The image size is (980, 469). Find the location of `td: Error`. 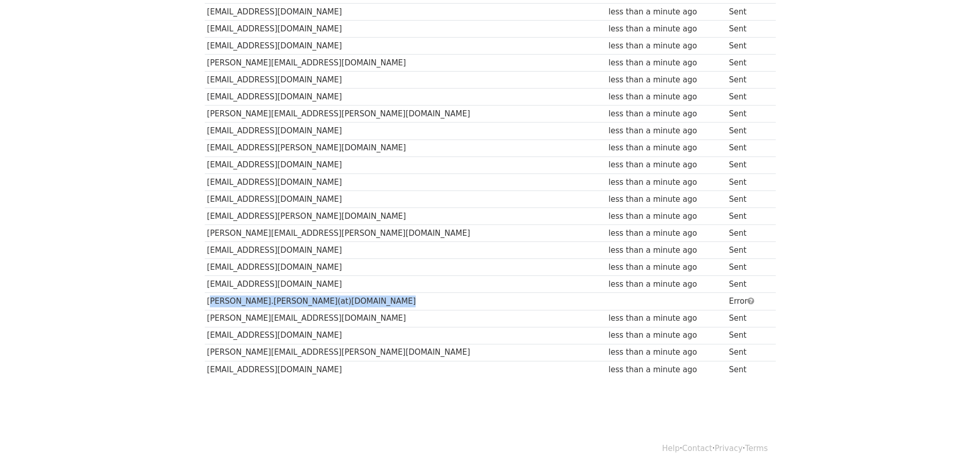

td: Error is located at coordinates (747, 301).